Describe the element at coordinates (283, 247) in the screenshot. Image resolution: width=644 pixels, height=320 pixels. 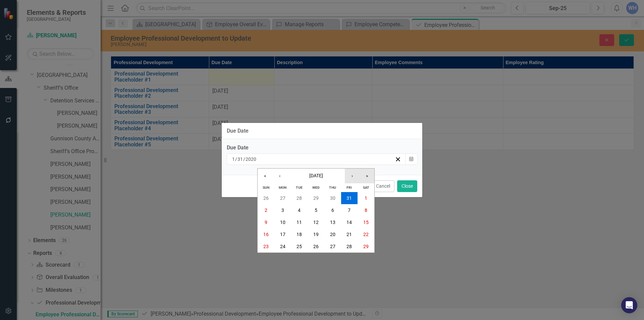
I see `abbr: February 24, 2020` at that location.